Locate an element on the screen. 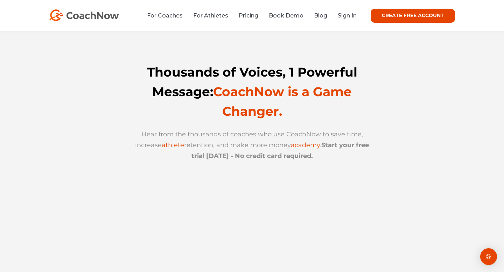 The image size is (504, 272). img: CoachNow Logo is located at coordinates (84, 15).